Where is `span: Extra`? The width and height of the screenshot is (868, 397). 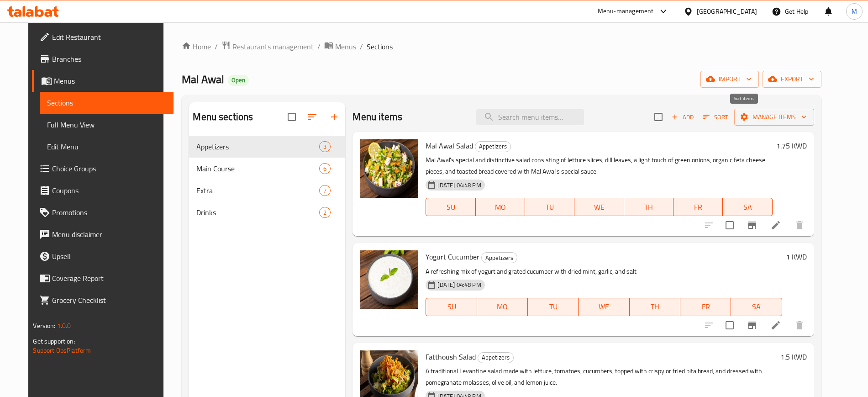 span: Extra is located at coordinates (258, 190).